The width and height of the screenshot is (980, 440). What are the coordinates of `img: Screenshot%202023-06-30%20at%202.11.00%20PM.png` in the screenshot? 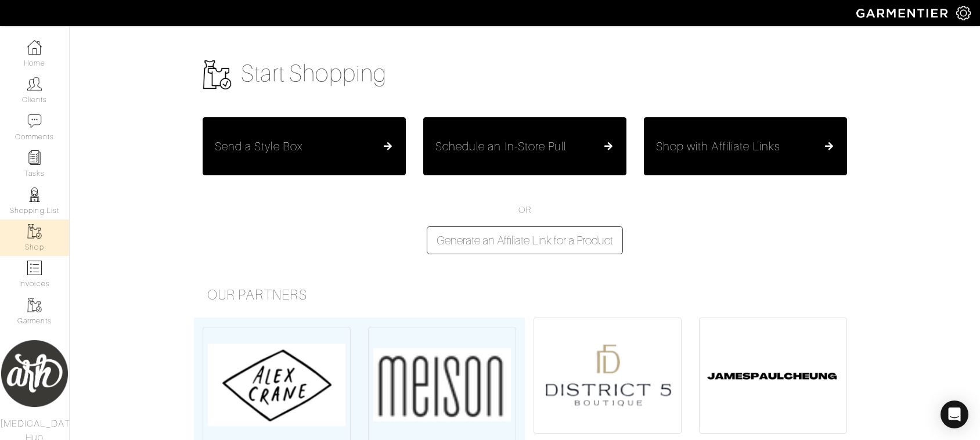 It's located at (772, 375).